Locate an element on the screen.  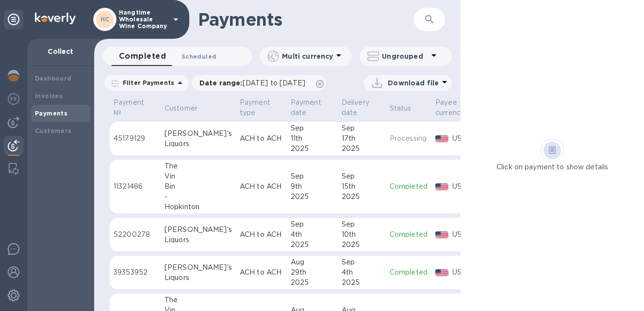
p: Multi currency is located at coordinates (307, 56).